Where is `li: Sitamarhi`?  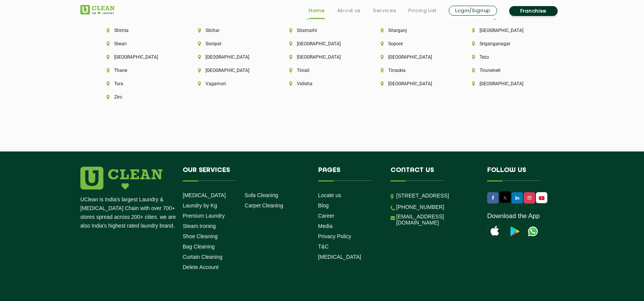 li: Sitamarhi is located at coordinates (322, 31).